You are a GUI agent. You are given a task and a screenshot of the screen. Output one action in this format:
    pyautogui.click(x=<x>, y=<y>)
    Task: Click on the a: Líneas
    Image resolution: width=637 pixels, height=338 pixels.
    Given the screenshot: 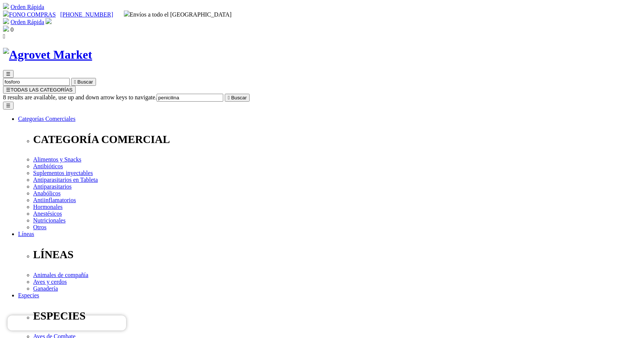 What is the action you would take?
    pyautogui.click(x=26, y=234)
    